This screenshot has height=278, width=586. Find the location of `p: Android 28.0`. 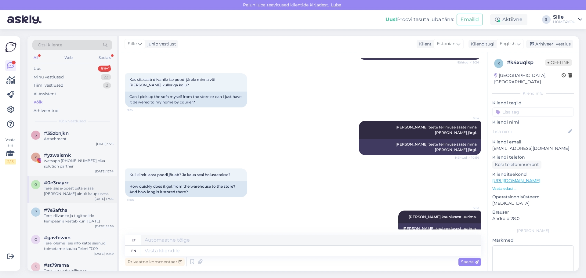

p: Android 28.0 is located at coordinates (533, 218).